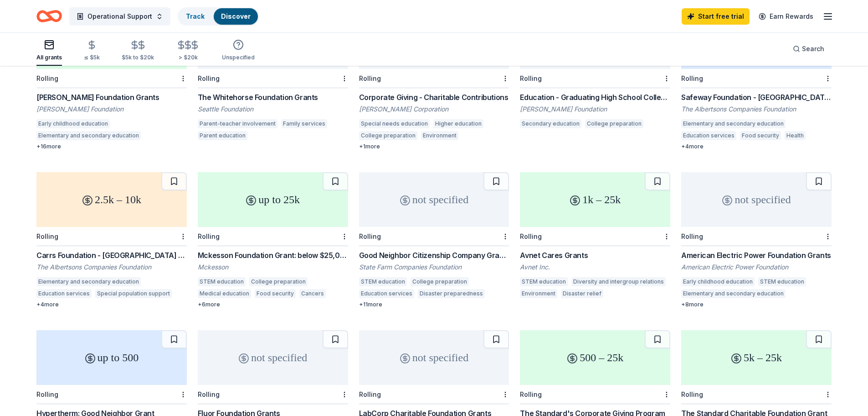 The width and height of the screenshot is (868, 416). I want to click on div: Secondary education, so click(550, 124).